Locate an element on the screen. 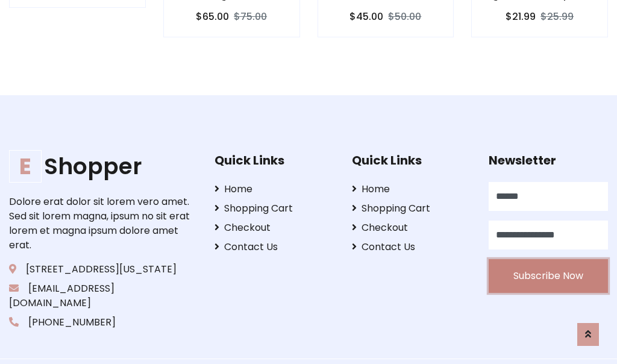  a: EShopper is located at coordinates (102, 166).